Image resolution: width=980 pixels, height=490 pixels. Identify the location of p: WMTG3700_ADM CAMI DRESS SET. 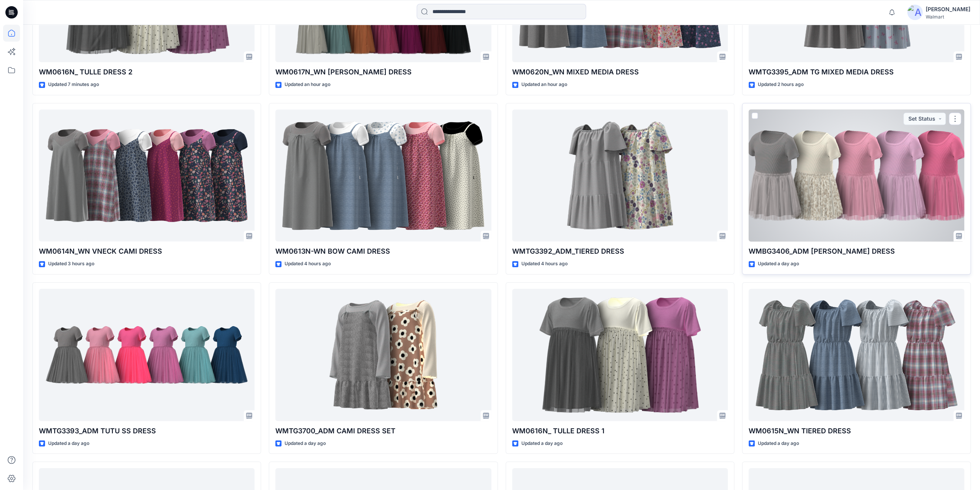
(383, 431).